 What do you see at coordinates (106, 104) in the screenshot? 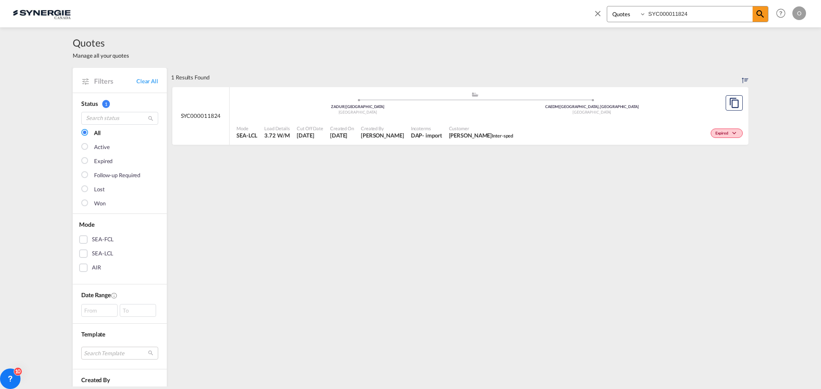
I see `span: 1` at bounding box center [106, 104].